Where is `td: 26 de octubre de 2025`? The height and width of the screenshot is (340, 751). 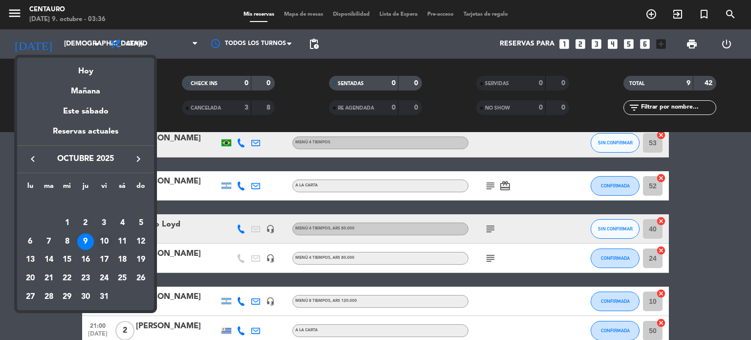 td: 26 de octubre de 2025 is located at coordinates (141, 278).